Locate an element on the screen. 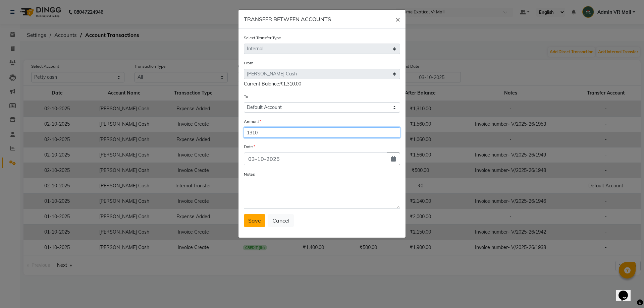 Image resolution: width=644 pixels, height=308 pixels. label: Date is located at coordinates (249, 147).